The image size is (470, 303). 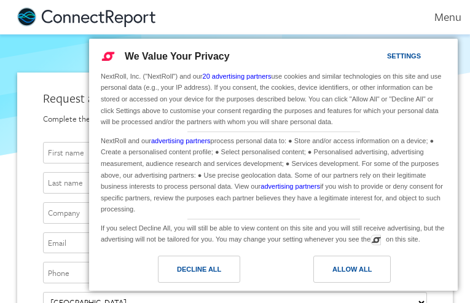 I want to click on a: 20 advertising partners, so click(x=237, y=76).